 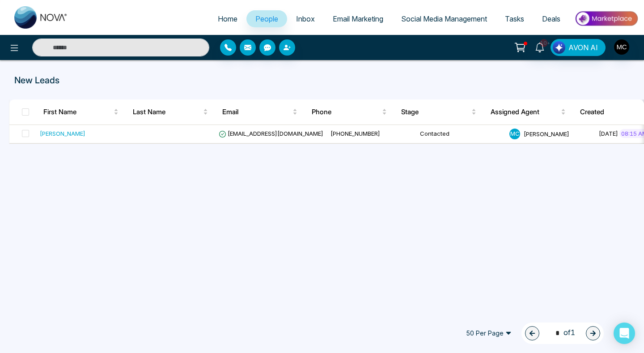 What do you see at coordinates (551, 19) in the screenshot?
I see `span: Deals` at bounding box center [551, 19].